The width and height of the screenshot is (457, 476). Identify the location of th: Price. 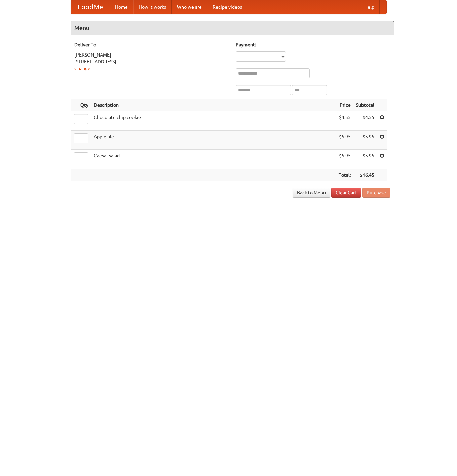
(345, 105).